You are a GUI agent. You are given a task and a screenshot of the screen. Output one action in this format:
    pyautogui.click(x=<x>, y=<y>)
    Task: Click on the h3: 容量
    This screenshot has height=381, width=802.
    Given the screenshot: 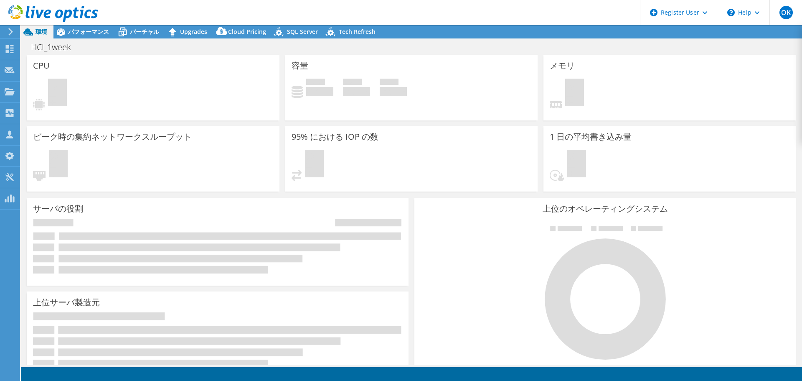 What is the action you would take?
    pyautogui.click(x=300, y=66)
    